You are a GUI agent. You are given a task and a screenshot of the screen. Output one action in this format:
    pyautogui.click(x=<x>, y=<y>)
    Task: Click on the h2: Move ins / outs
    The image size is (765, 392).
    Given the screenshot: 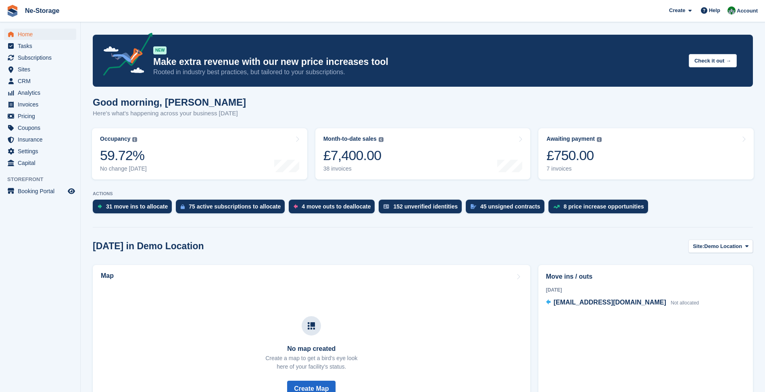 What is the action you would take?
    pyautogui.click(x=646, y=277)
    